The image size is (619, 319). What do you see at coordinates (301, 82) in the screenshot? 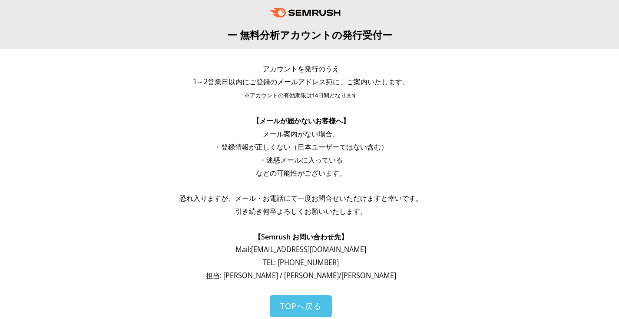
I see `span: 1～2営業日以内にご登録のメールアドレス宛に、ご案内いたします。` at bounding box center [301, 82].